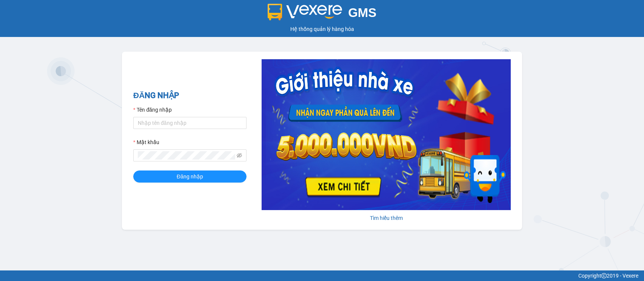  Describe the element at coordinates (146, 142) in the screenshot. I see `label: Mật khẩu` at that location.